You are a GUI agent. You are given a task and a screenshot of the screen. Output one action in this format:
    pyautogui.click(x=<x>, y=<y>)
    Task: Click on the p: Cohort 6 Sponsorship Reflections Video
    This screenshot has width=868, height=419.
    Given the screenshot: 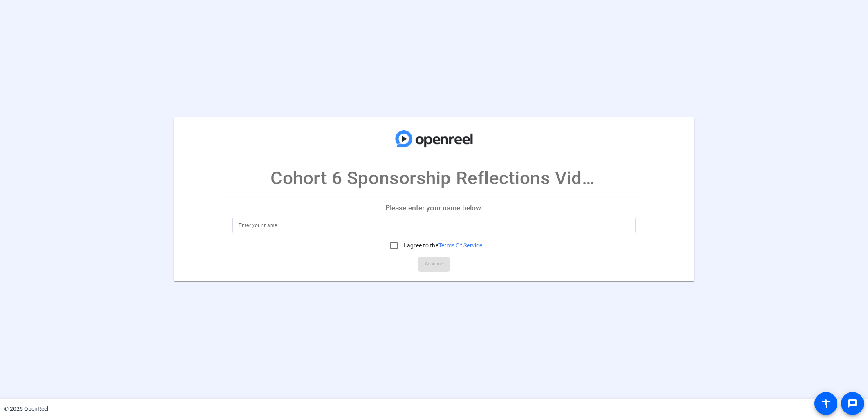 What is the action you would take?
    pyautogui.click(x=434, y=178)
    